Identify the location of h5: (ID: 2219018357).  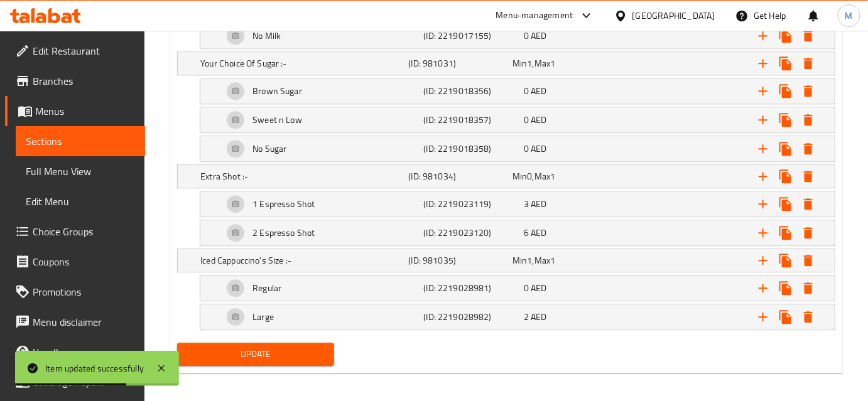
(472, 120).